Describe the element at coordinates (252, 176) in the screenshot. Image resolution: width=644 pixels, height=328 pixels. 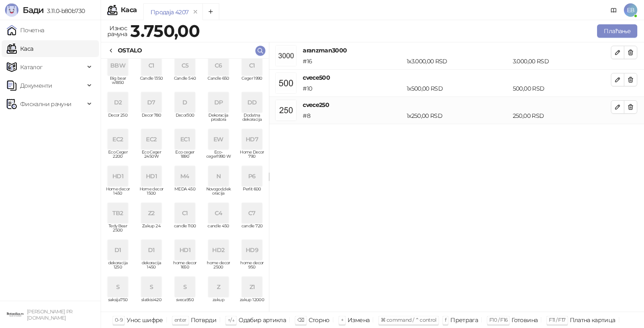
I see `div: P6` at that location.